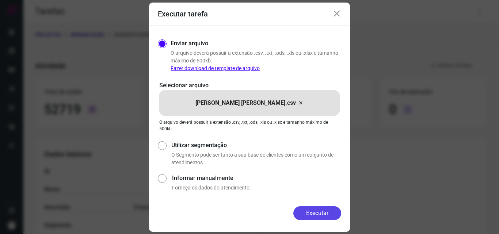 The height and width of the screenshot is (234, 499). I want to click on p: Forneça os dados do atendimento., so click(257, 188).